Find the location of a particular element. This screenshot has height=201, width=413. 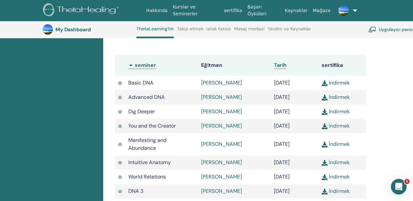

th: sertifika is located at coordinates (342, 65).